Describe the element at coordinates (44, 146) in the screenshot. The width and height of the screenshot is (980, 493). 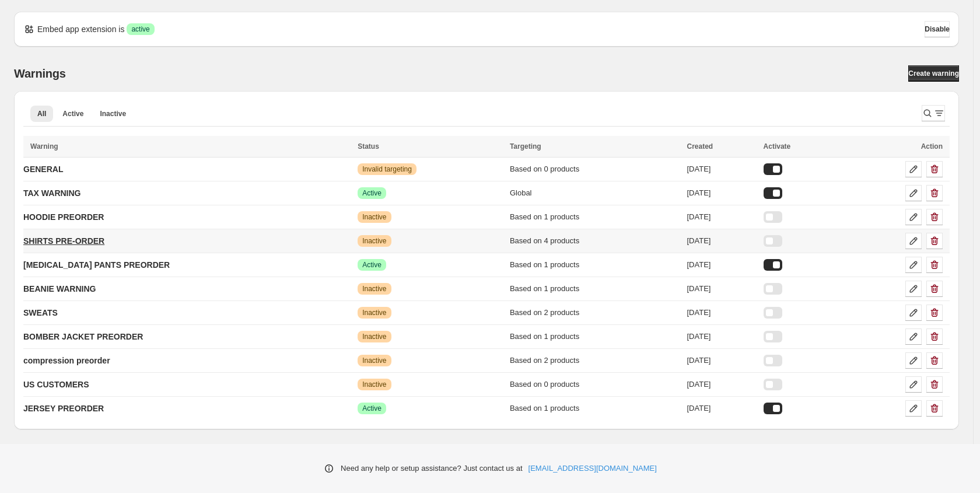
I see `span: Warning` at that location.